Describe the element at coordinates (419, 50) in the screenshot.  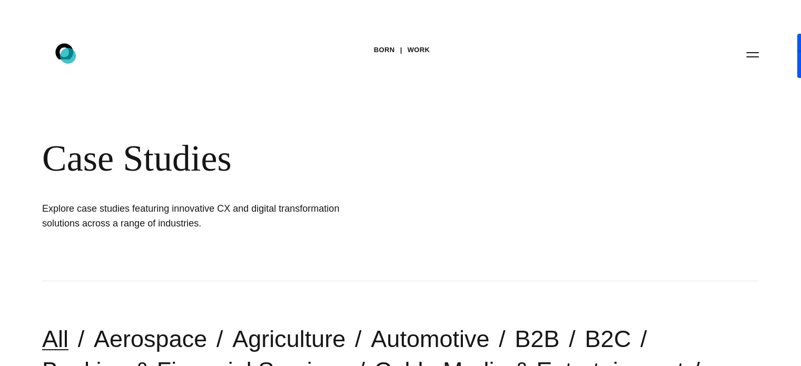
I see `a: Work` at that location.